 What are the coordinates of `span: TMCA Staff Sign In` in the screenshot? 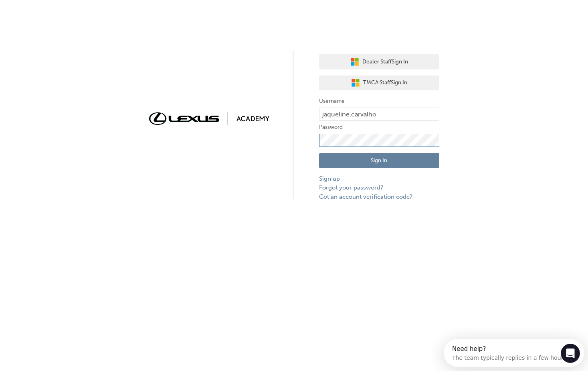 It's located at (385, 83).